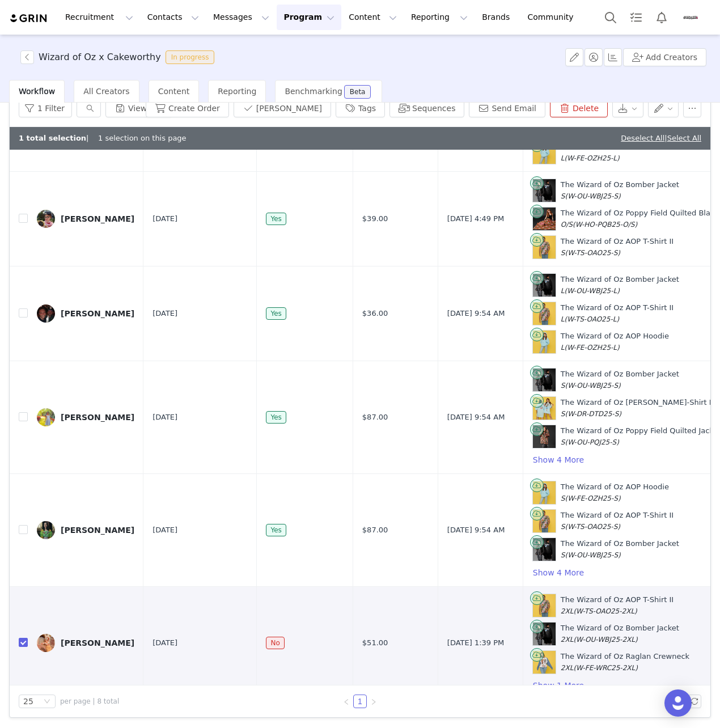 Image resolution: width=720 pixels, height=728 pixels. What do you see at coordinates (605, 611) in the screenshot?
I see `span: (W-TS-OAO25-2XL)` at bounding box center [605, 611].